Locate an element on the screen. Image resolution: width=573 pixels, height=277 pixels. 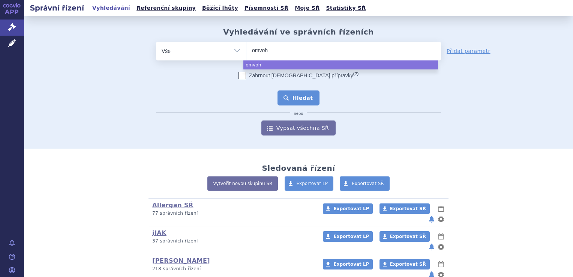
a: Běžící lhůty is located at coordinates (220, 8).